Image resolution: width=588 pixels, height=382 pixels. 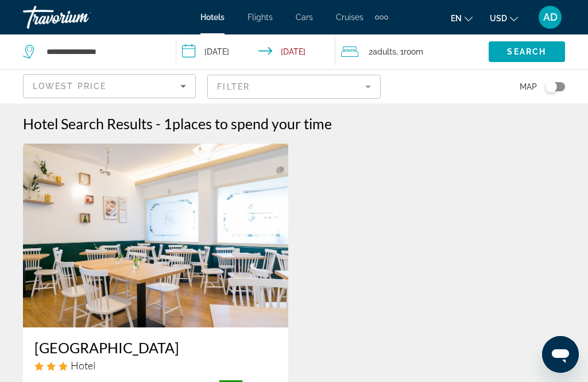 What do you see at coordinates (156, 365) in the screenshot?
I see `div: 3 star Hotel` at bounding box center [156, 365].